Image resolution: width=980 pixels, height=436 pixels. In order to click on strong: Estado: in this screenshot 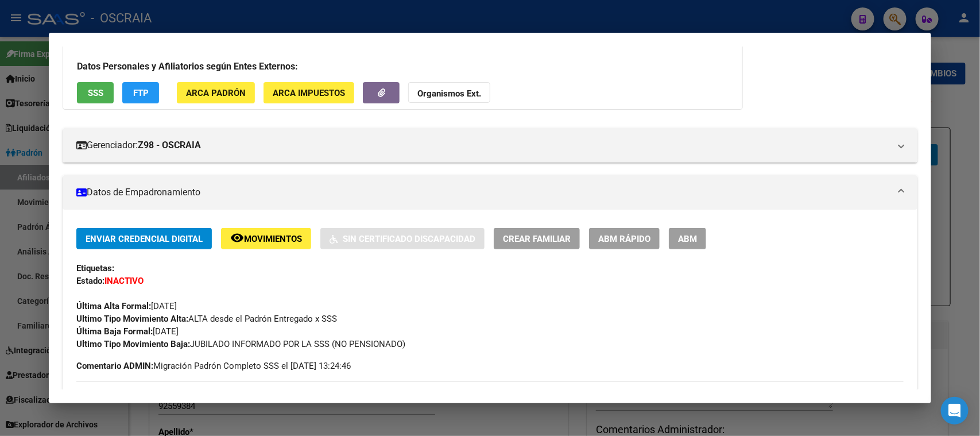, I will do `click(90, 281)`.